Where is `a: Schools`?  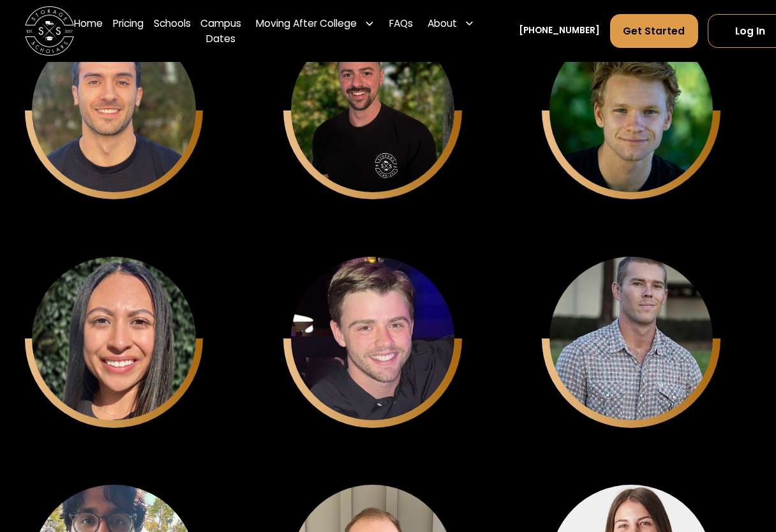
a: Schools is located at coordinates (172, 32).